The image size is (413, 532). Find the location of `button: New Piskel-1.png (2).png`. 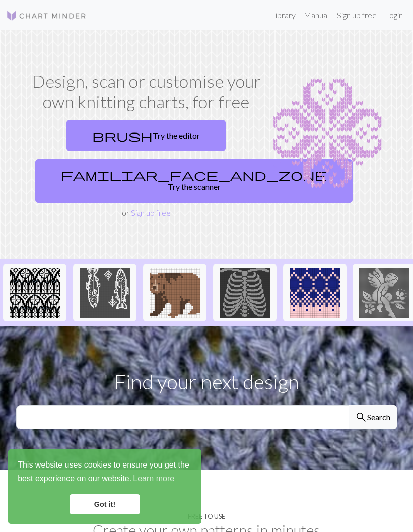

button: New Piskel-1.png (2).png is located at coordinates (245, 293).